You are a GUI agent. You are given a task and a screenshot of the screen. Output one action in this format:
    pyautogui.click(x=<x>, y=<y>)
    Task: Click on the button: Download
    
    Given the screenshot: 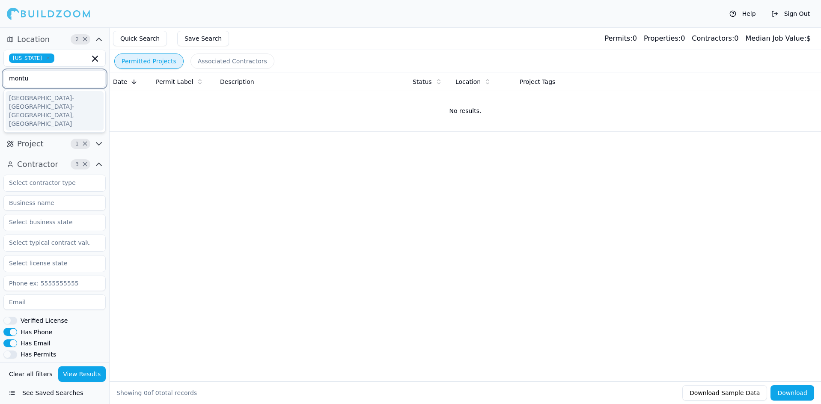 What is the action you would take?
    pyautogui.click(x=793, y=393)
    